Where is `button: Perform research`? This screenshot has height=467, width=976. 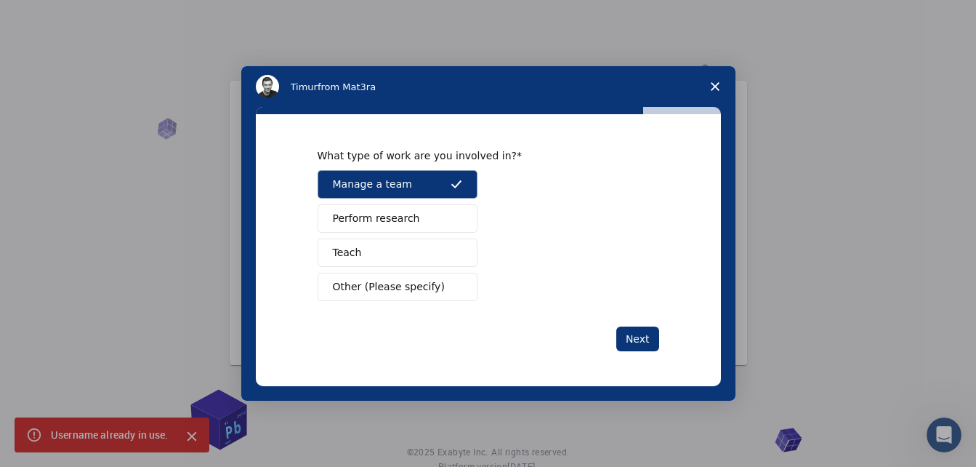
button: Perform research is located at coordinates (398, 218).